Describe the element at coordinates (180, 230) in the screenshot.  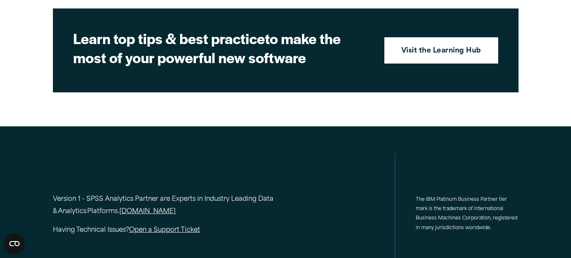
I see `p: Having Technical Issues?` at that location.